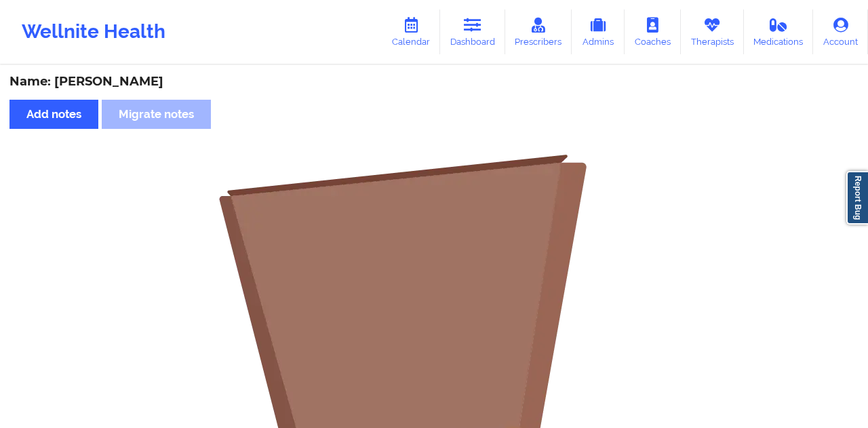 Image resolution: width=868 pixels, height=428 pixels. What do you see at coordinates (712, 32) in the screenshot?
I see `a: Therapists` at bounding box center [712, 32].